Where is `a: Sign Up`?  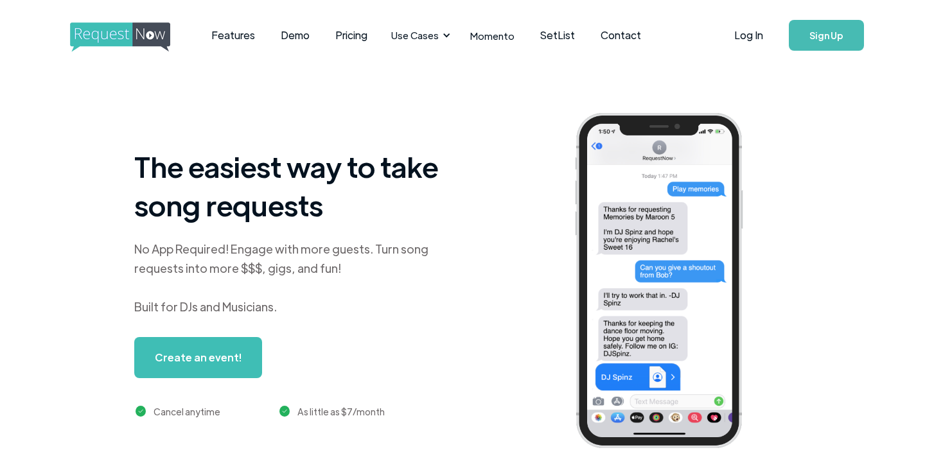
a: Sign Up is located at coordinates (826, 35).